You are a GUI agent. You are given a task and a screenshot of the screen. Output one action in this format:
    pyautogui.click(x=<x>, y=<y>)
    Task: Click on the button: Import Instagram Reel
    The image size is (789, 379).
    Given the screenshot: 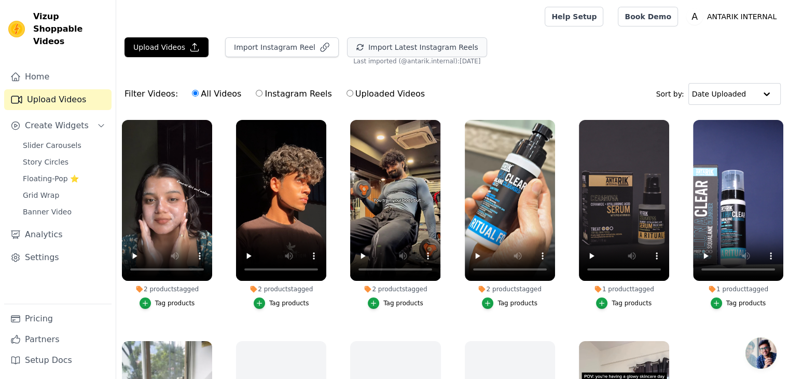 What is the action you would take?
    pyautogui.click(x=282, y=47)
    